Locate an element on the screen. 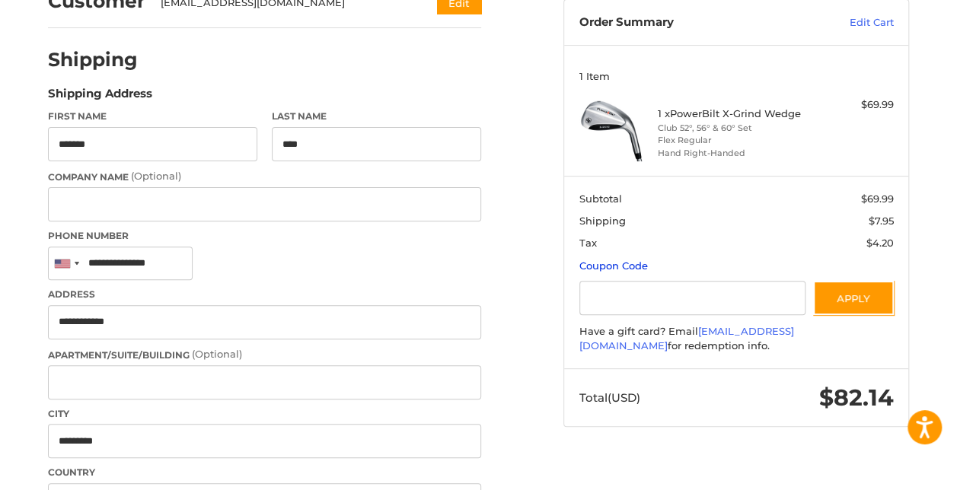  label: City is located at coordinates (264, 414).